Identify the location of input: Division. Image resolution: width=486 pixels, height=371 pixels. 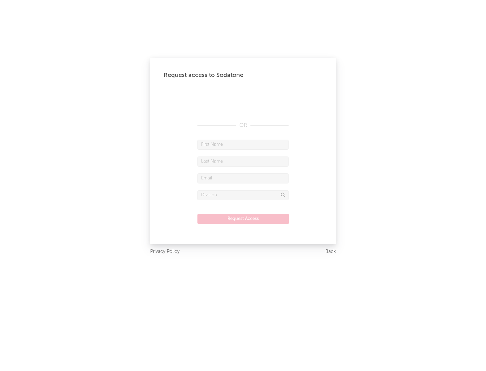
(243, 195).